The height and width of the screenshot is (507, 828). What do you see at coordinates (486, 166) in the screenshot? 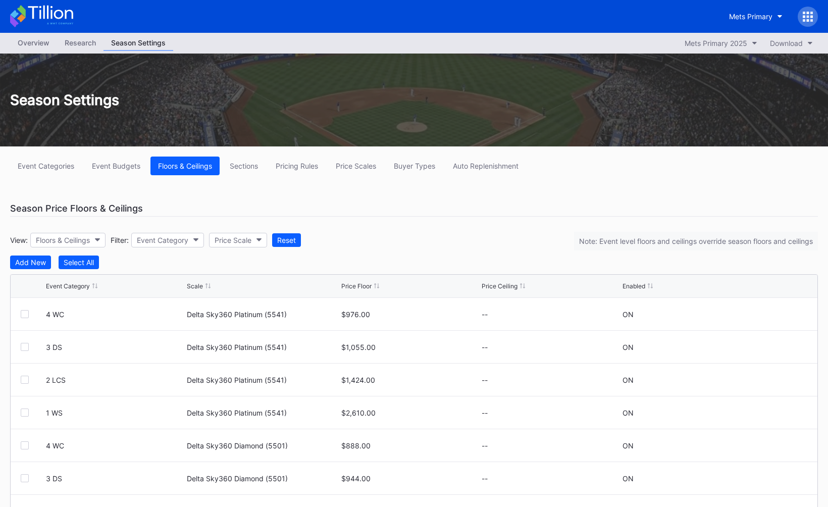
I see `a: Auto Replenishment` at bounding box center [486, 166].